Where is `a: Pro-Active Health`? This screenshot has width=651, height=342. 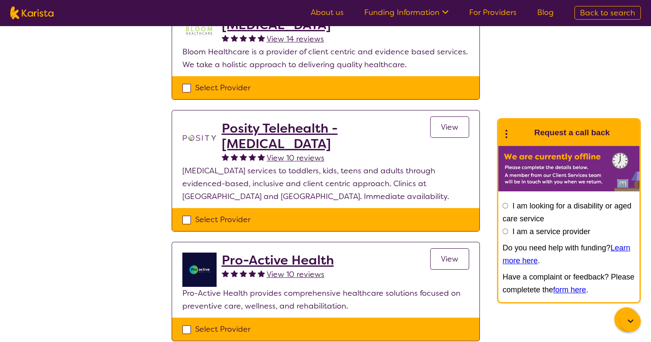
a: Pro-Active Health is located at coordinates (278, 260).